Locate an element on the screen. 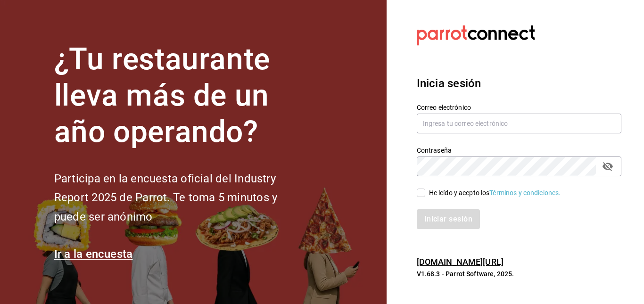 The width and height of the screenshot is (644, 304). a: Ir a la encuesta is located at coordinates (93, 254).